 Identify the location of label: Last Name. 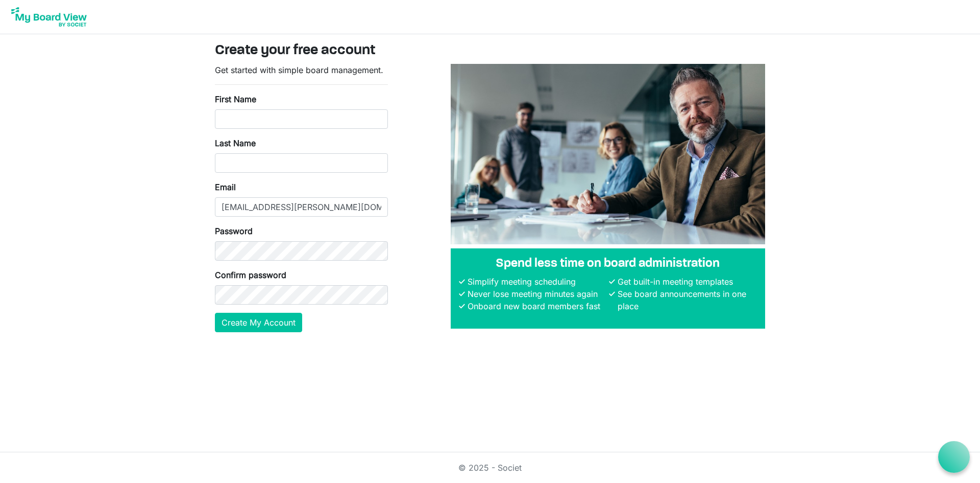
(235, 143).